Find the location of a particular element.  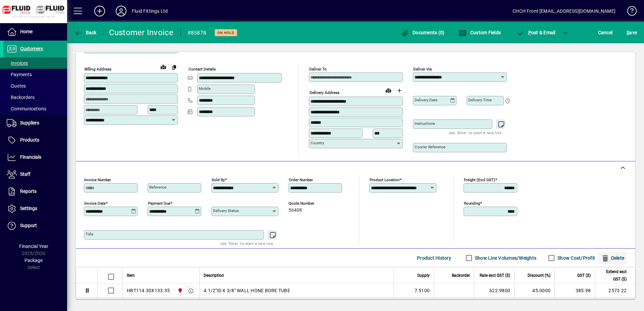

a: Invoices is located at coordinates (35, 63).